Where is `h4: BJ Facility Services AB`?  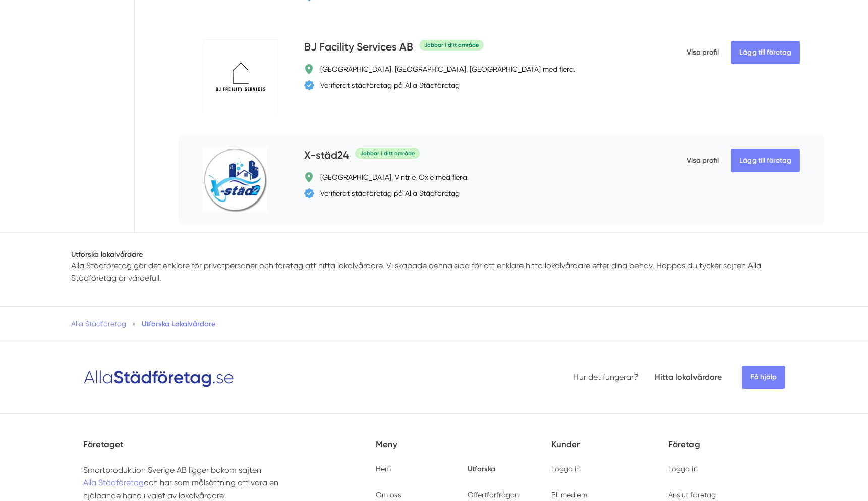
h4: BJ Facility Services AB is located at coordinates (359, 48).